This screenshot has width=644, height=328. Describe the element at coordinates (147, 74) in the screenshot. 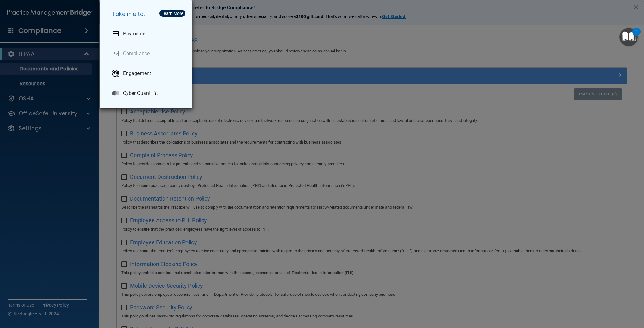

I see `a: Engagement` at that location.